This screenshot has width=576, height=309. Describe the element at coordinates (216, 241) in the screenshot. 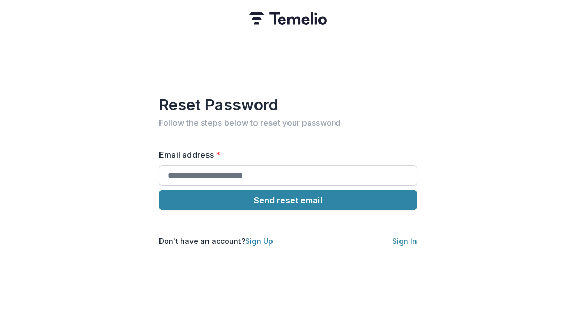

I see `p: Don't have an account?` at that location.